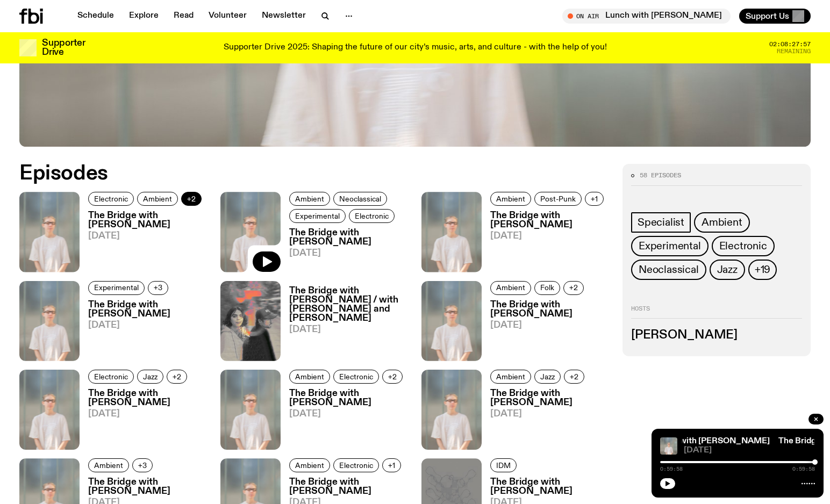 Image resolution: width=830 pixels, height=504 pixels. What do you see at coordinates (415, 48) in the screenshot?
I see `p: Supporter Drive 2025: Shaping the future of our city’s music, arts, and culture - with the help o...` at bounding box center [415, 48].